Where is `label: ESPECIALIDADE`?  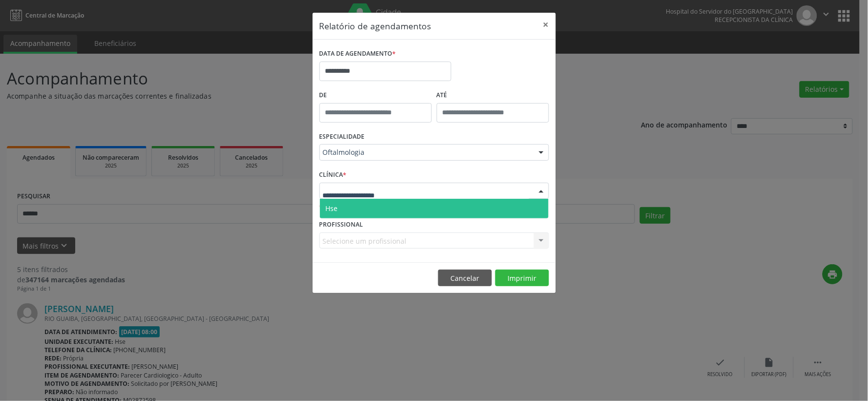
label: ESPECIALIDADE is located at coordinates (342, 137).